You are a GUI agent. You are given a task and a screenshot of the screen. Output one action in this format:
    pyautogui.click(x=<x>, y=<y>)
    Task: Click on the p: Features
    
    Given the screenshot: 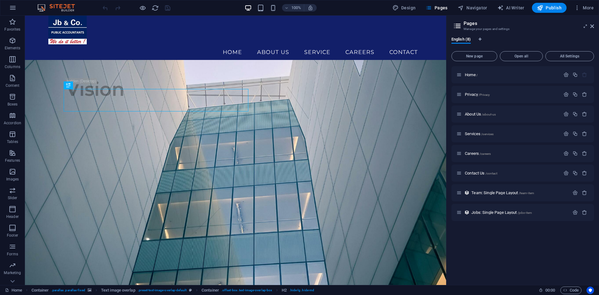 What is the action you would take?
    pyautogui.click(x=12, y=160)
    